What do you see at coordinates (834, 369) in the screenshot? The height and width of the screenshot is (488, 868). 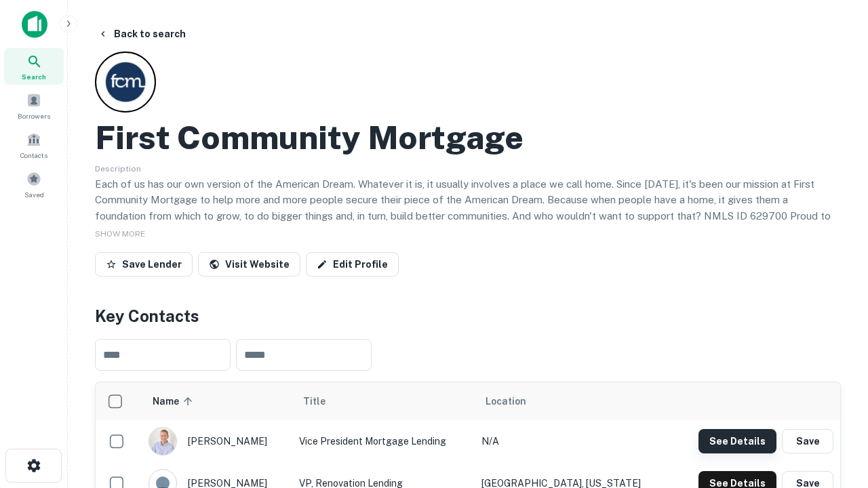 I see `div: Chat Widget` at bounding box center [834, 369].